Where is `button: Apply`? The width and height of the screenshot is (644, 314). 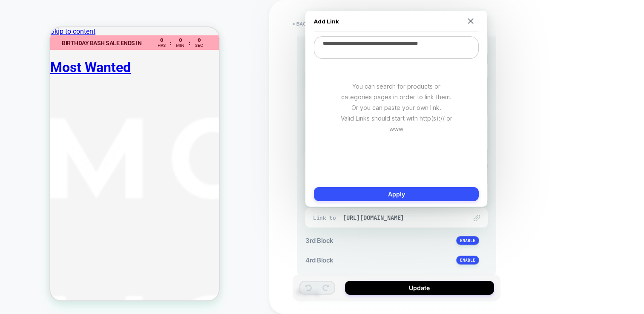 button: Apply is located at coordinates (396, 194).